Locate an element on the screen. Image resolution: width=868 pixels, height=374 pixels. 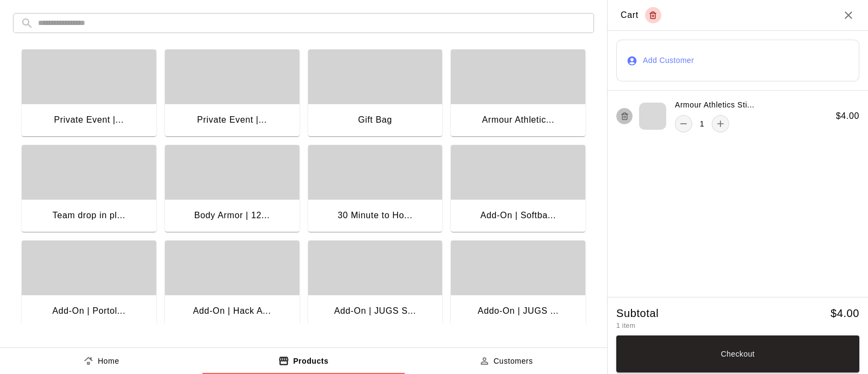
button: Body Armor | 12... is located at coordinates (232, 190).